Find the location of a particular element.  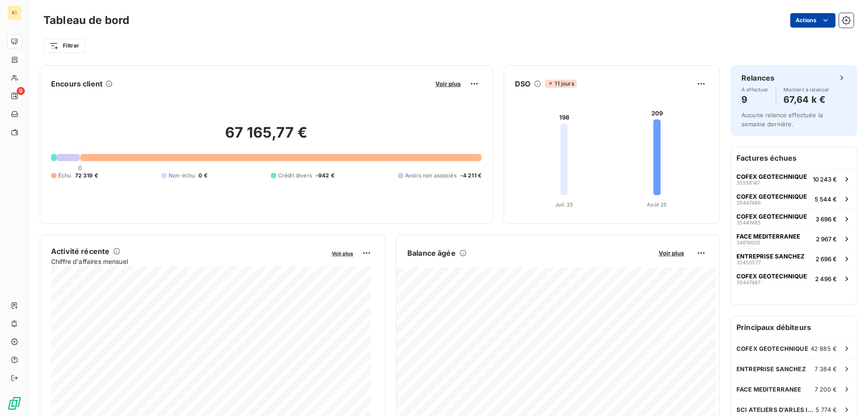

h4: 9 is located at coordinates (755, 99).